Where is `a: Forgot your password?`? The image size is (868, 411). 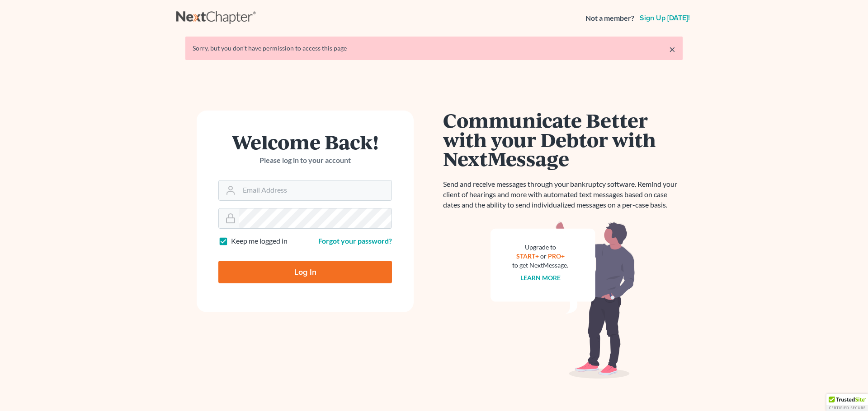 a: Forgot your password? is located at coordinates (355, 241).